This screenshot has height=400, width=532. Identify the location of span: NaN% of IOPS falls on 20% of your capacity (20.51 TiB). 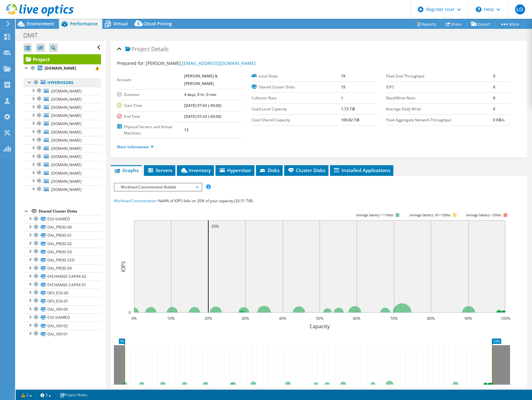
(205, 201).